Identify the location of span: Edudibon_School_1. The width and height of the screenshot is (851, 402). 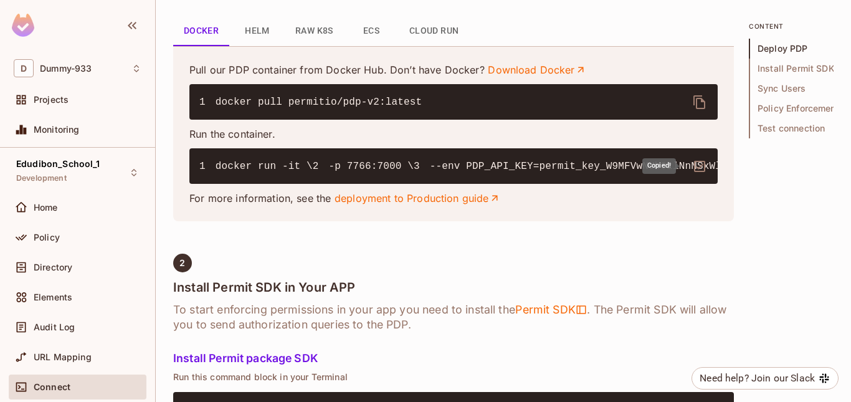
(58, 164).